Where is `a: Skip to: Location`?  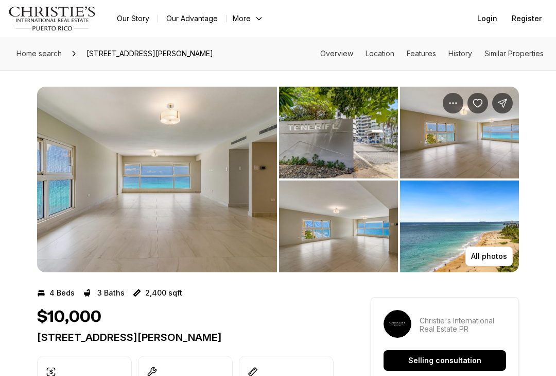
a: Skip to: Location is located at coordinates (380, 53).